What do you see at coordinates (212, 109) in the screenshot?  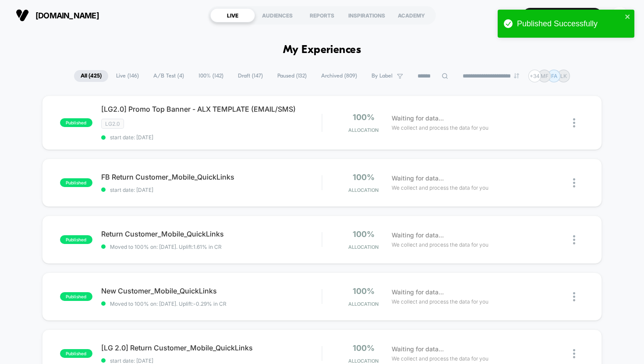 I see `span: [LG2.0] Promo Top Banner - ALX TEMPLATE (EMAIL/SMS)` at bounding box center [212, 109].